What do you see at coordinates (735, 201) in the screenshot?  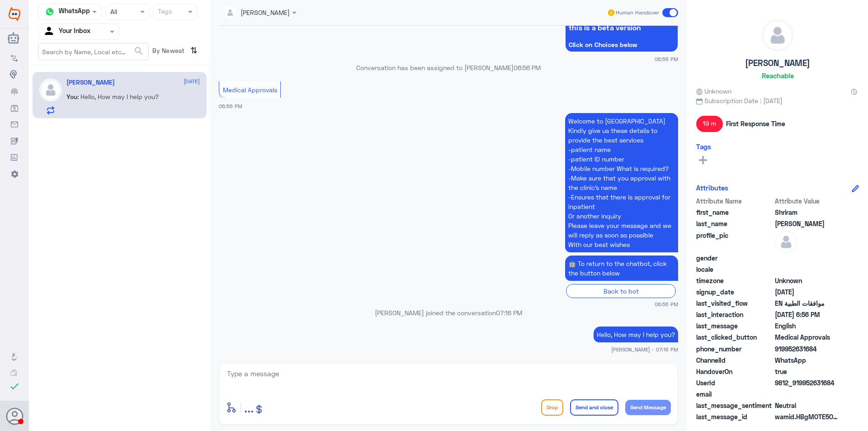 I see `span: Attribute Name` at bounding box center [735, 201].